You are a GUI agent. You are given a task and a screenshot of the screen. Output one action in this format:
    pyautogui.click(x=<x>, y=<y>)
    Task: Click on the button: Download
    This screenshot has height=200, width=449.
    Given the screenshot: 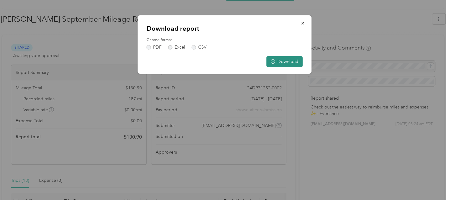 What is the action you would take?
    pyautogui.click(x=285, y=61)
    